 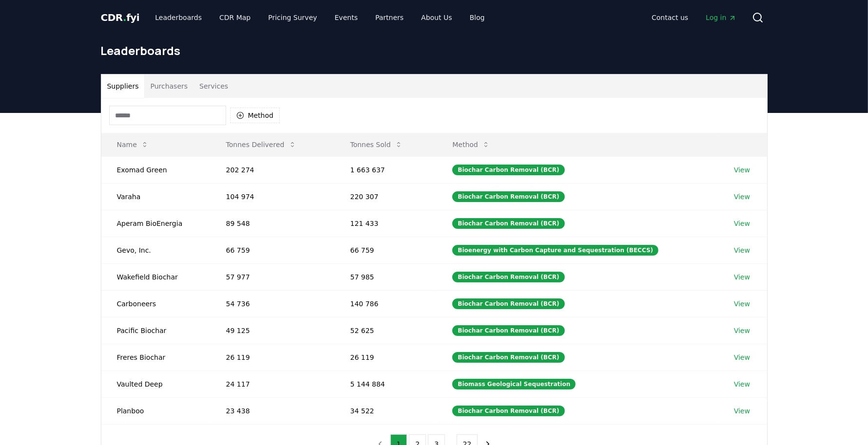 I want to click on td: 1 663 637, so click(x=386, y=169).